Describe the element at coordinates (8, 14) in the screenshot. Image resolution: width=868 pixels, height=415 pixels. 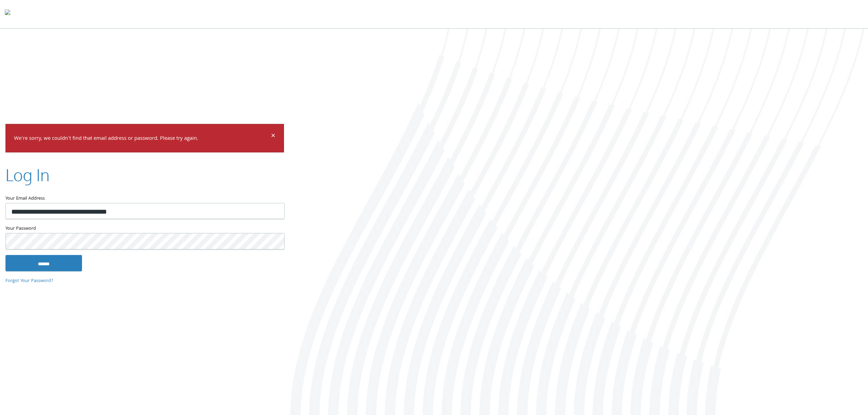
I see `img: todyl-logo-dark.svg` at that location.